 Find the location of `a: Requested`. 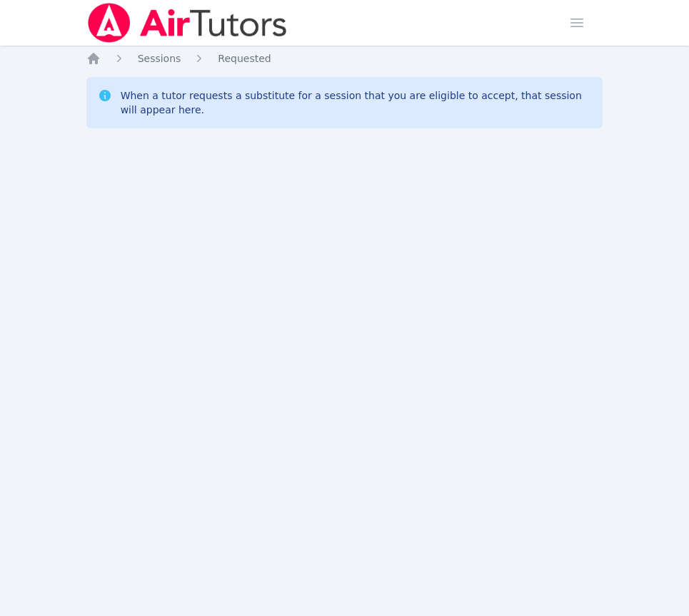

a: Requested is located at coordinates (244, 58).